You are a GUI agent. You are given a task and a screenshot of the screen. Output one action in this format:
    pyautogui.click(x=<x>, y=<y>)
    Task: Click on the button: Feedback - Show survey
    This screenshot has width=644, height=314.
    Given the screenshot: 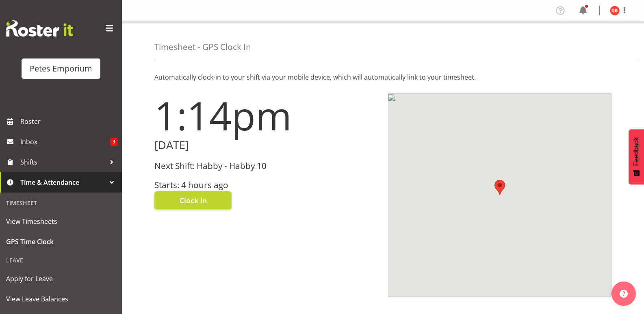 What is the action you would take?
    pyautogui.click(x=637, y=157)
    